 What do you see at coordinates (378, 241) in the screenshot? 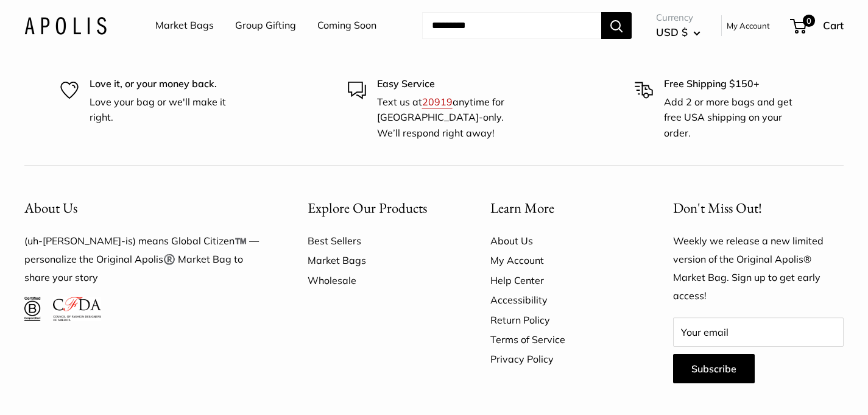
I see `a: Best Sellers` at bounding box center [378, 241].